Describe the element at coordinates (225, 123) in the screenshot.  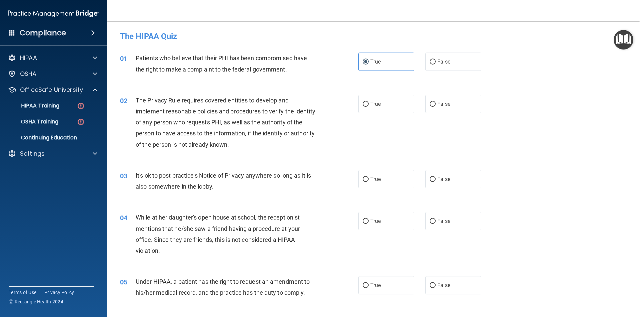
I see `span: The Privacy Rule requires covered entities to develop and implement reasonable policies and proce...` at that location.